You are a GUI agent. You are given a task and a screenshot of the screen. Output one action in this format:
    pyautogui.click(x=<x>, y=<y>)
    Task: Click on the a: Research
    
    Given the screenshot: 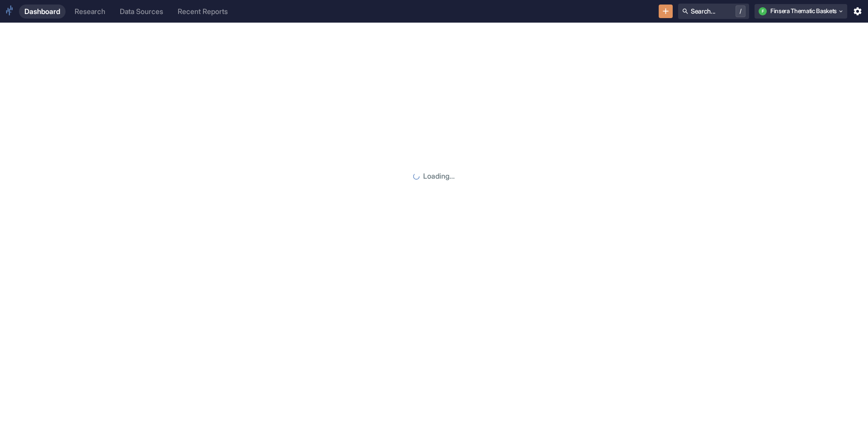 What is the action you would take?
    pyautogui.click(x=90, y=12)
    